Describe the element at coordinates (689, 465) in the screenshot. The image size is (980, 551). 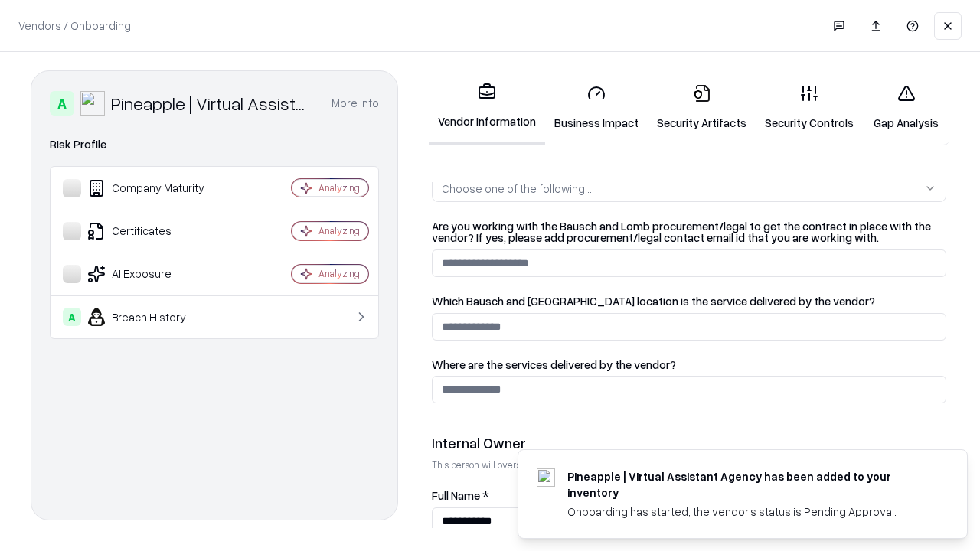
I see `p: This person will oversee the vendor relationship and coordinate any required assessments or appro...` at that location.